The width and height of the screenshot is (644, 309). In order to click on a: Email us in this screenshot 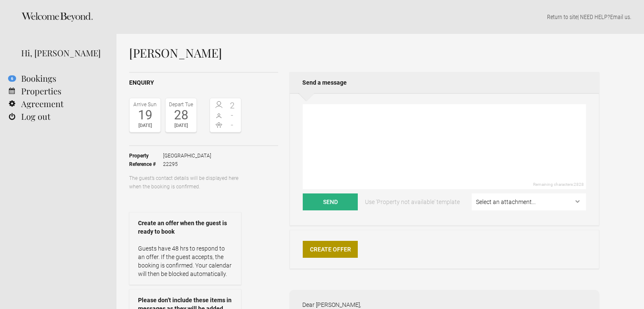, I will do `click(620, 17)`.